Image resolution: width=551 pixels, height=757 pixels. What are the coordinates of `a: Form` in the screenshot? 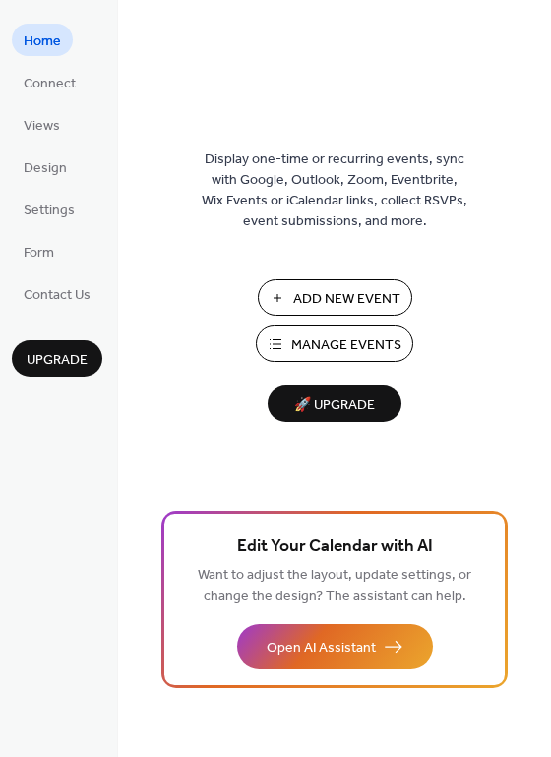 It's located at (38, 251).